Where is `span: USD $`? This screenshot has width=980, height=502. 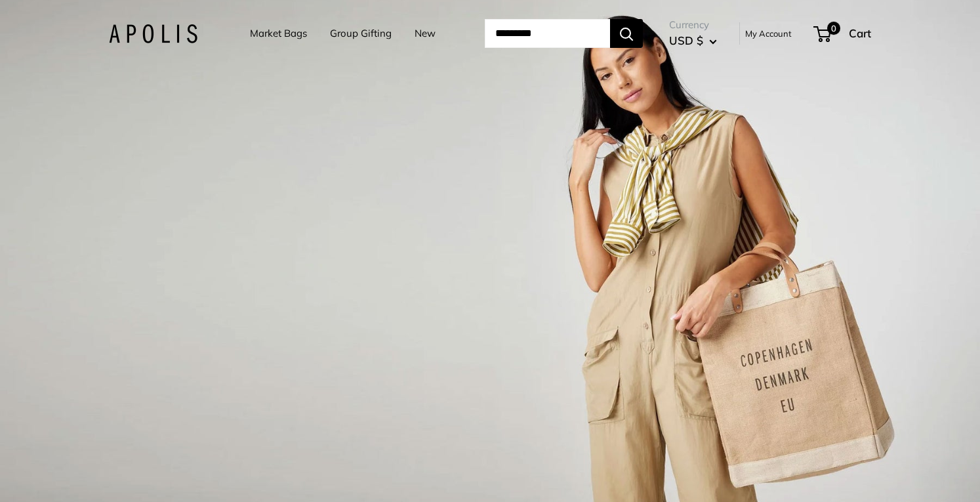
span: USD $ is located at coordinates (686, 40).